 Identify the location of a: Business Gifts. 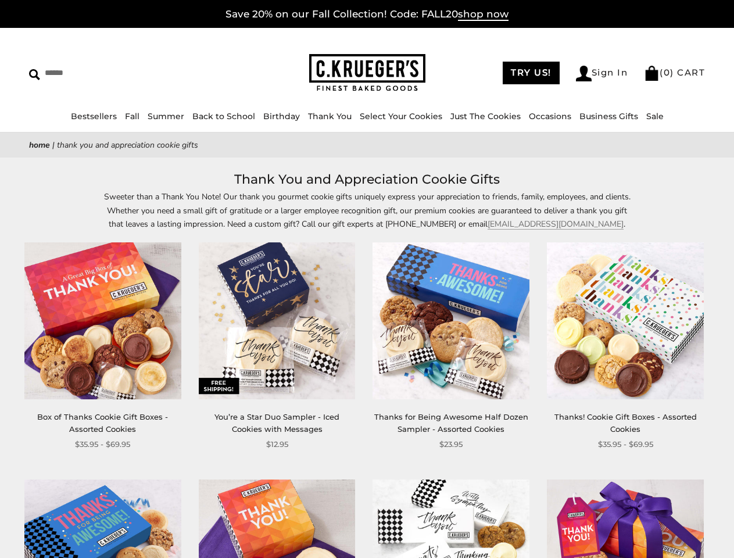
(609, 116).